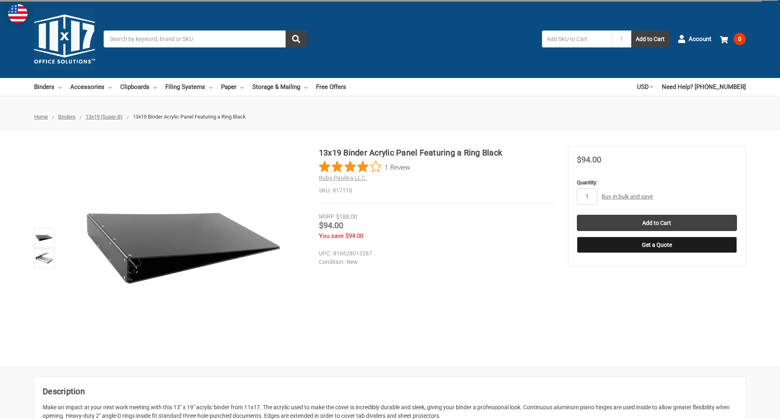 The image size is (780, 419). I want to click on a: 13x19 (Super-B), so click(104, 117).